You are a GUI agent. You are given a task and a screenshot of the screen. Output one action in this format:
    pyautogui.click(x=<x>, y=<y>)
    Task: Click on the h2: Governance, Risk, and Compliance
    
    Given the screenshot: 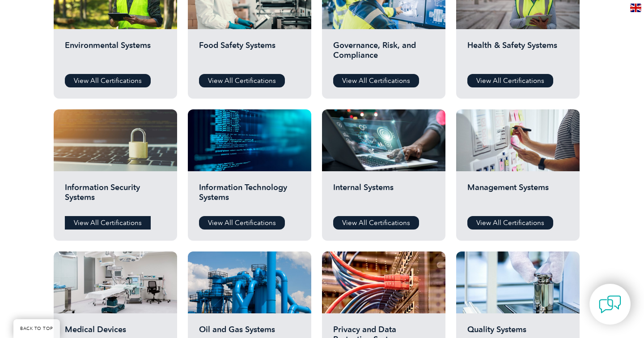 What is the action you would take?
    pyautogui.click(x=384, y=54)
    